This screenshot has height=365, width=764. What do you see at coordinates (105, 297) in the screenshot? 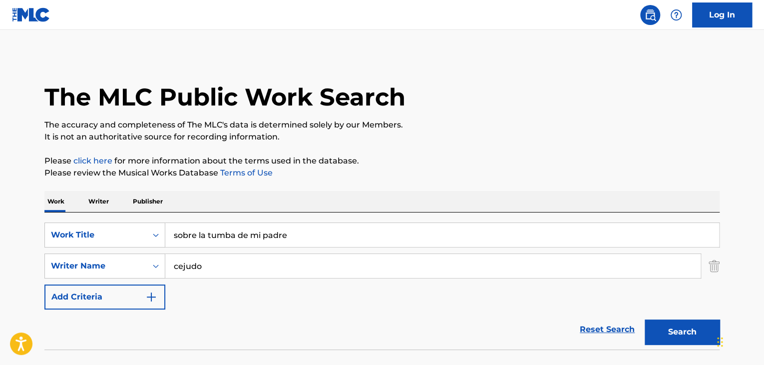
I see `button: Add Criteria` at bounding box center [105, 297].